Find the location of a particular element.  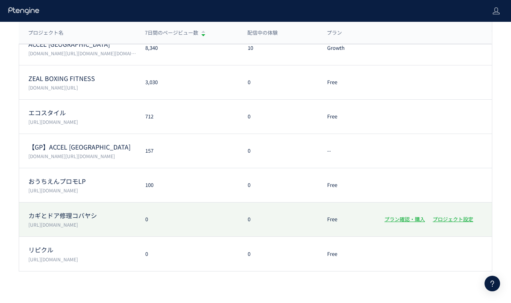

p: https://ripicle.carecle.com/ is located at coordinates (82, 259).